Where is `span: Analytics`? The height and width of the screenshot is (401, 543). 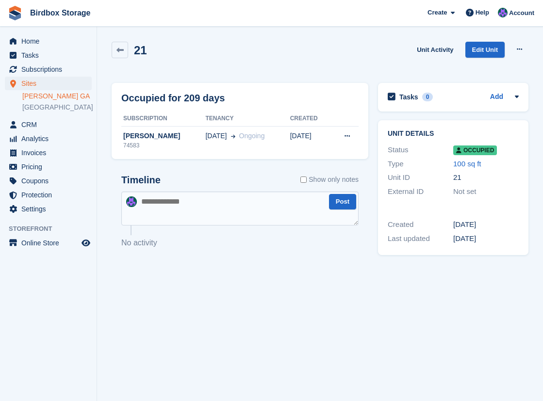
span: Analytics is located at coordinates (50, 139).